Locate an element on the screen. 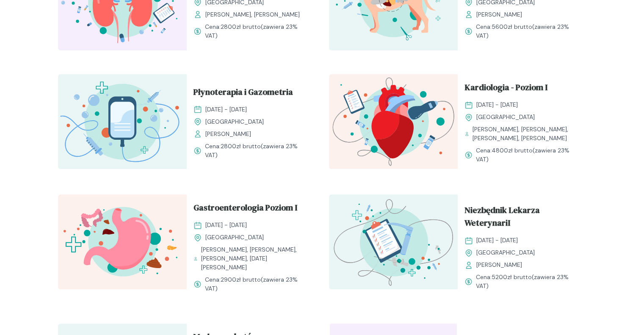  span: 5200 zł brutto is located at coordinates (512, 277).